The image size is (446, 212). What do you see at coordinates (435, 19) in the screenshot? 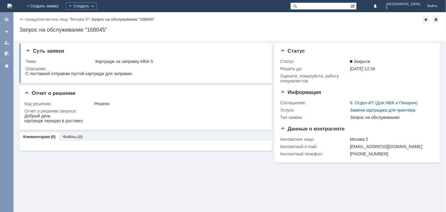
I see `div: Сделать домашней страницей` at bounding box center [435, 19].